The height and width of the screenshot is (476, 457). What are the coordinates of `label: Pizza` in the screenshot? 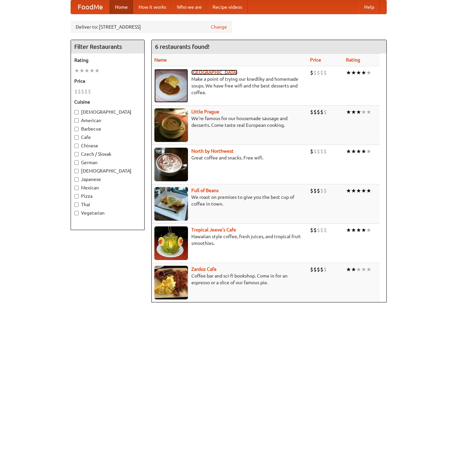 It's located at (108, 196).